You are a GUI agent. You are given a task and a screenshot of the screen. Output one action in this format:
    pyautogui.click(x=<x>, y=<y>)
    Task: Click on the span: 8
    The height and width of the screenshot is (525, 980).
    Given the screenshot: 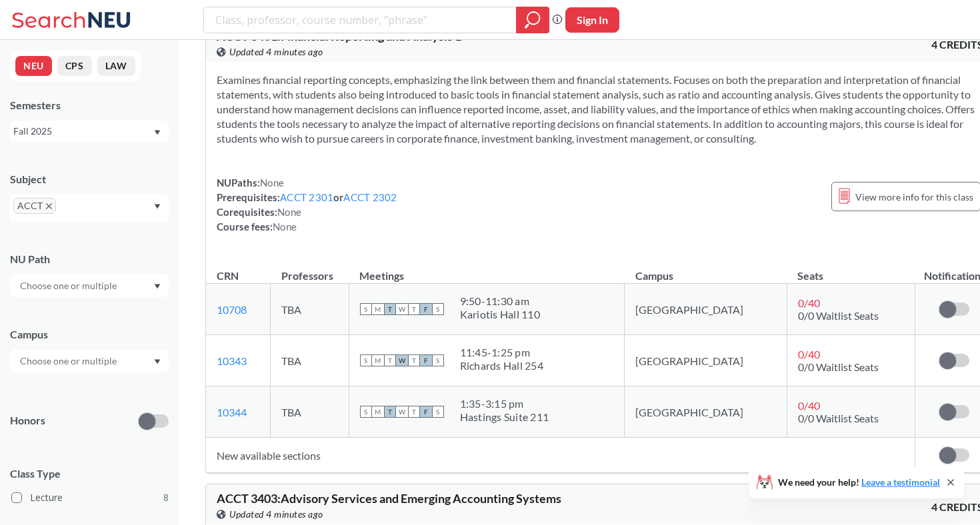 What is the action you would take?
    pyautogui.click(x=166, y=498)
    